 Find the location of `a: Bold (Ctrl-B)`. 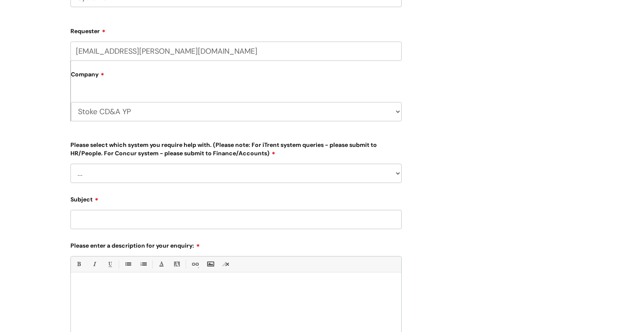

a: Bold (Ctrl-B) is located at coordinates (78, 264).